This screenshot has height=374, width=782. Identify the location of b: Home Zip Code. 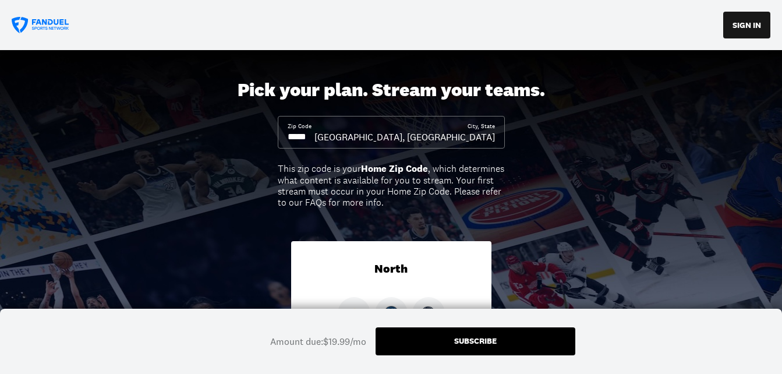
(394, 168).